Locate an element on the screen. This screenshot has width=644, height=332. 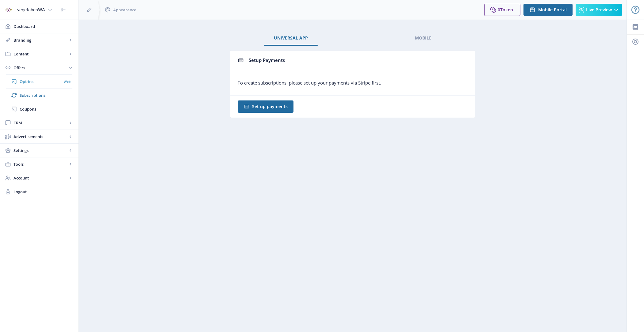
div: vegetabesWA is located at coordinates (31, 10).